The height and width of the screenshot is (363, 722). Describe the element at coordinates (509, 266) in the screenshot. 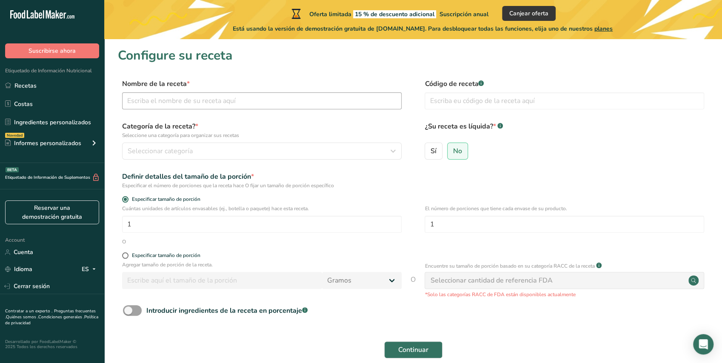

I see `p: Encuentre su tamaño de porción basado en su categoría RACC de la receta` at that location.